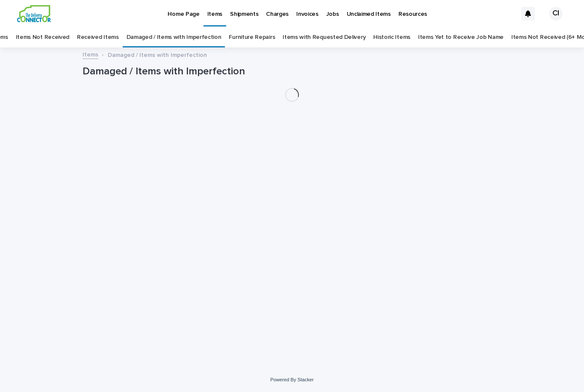  What do you see at coordinates (292, 71) in the screenshot?
I see `h1: Damaged / Items with Imperfection` at bounding box center [292, 71].